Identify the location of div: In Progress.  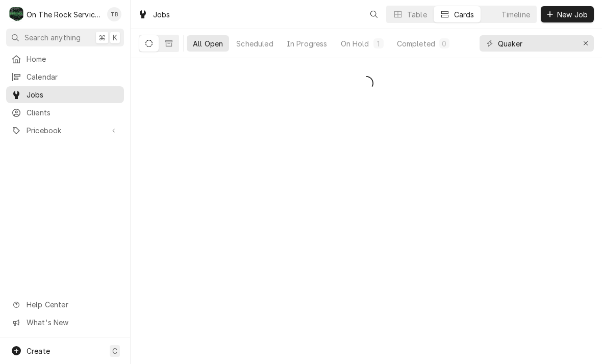
(307, 43).